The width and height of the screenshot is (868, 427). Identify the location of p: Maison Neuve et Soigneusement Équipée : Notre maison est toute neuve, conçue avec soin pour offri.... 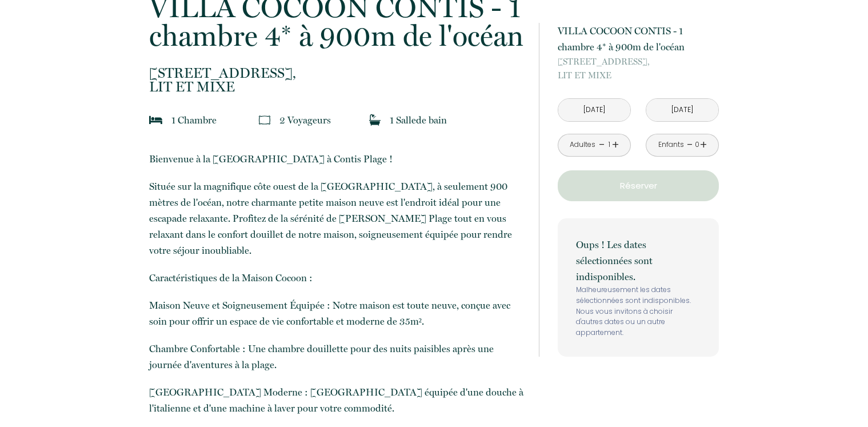
(336, 313).